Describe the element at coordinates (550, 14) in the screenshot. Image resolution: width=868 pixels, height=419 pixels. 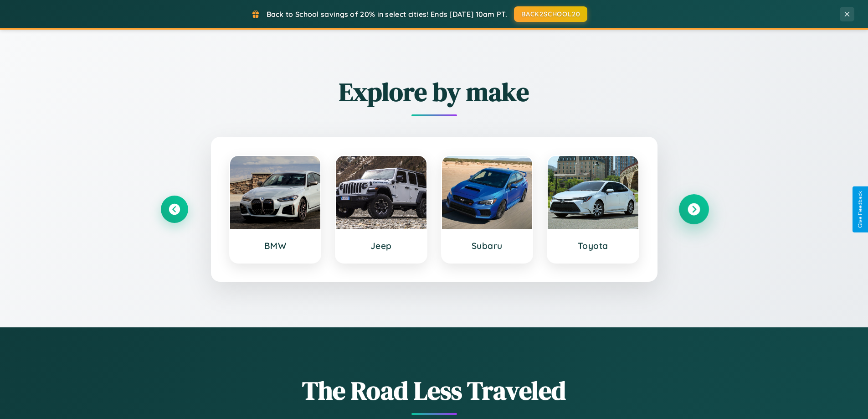
I see `button: BACK2SCHOOL20` at that location.